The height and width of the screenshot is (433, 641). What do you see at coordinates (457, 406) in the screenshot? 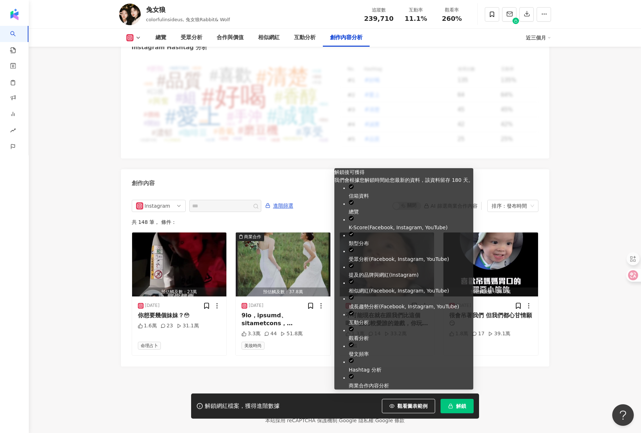
I see `button: 解鎖` at bounding box center [457, 406].